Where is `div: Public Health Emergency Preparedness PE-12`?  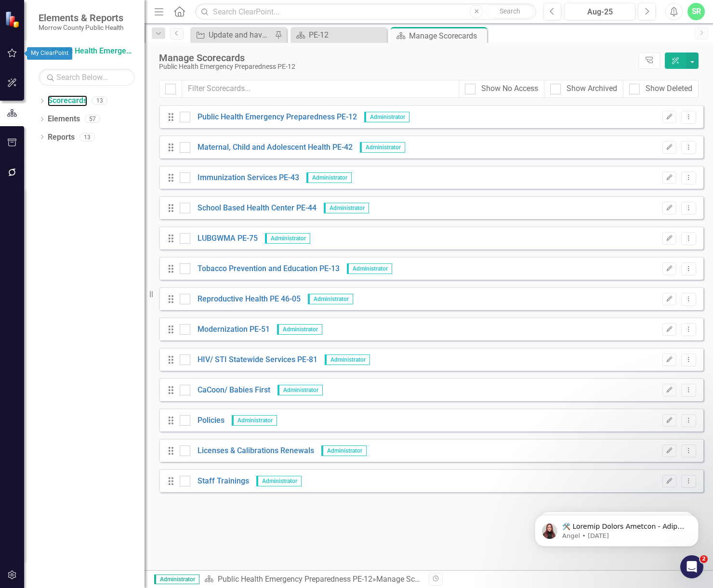
div: Public Health Emergency Preparedness PE-12 is located at coordinates (396, 67).